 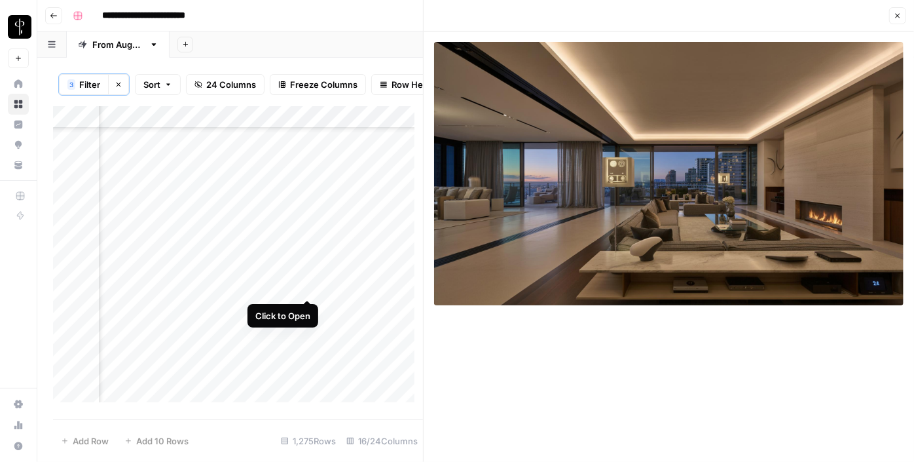 What do you see at coordinates (18, 425) in the screenshot?
I see `a: Usage` at bounding box center [18, 425].